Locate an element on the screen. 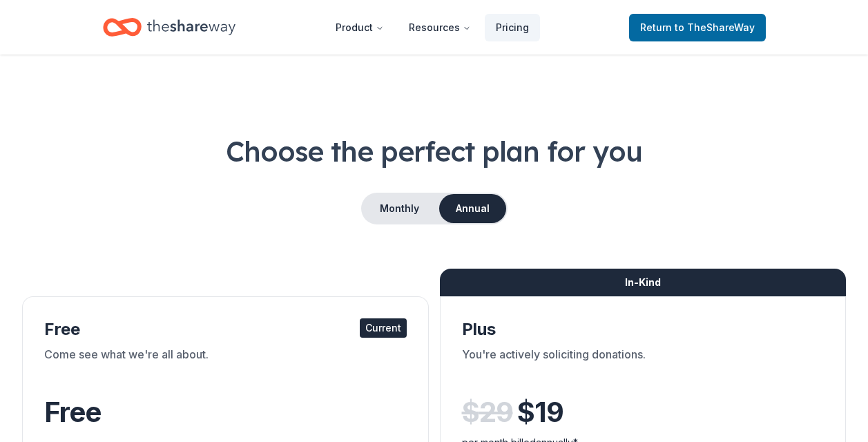 The width and height of the screenshot is (868, 442). button: Product is located at coordinates (360, 28).